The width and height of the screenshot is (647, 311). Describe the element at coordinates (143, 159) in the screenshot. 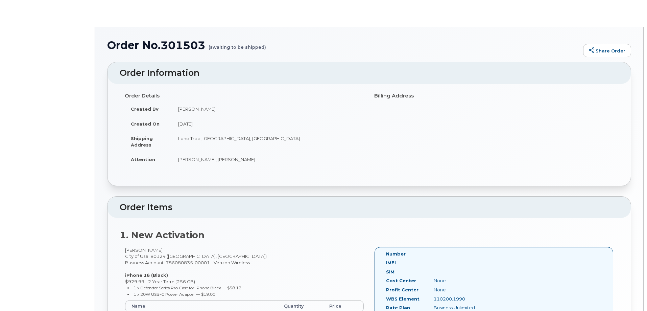

I see `strong: Attention` at that location.